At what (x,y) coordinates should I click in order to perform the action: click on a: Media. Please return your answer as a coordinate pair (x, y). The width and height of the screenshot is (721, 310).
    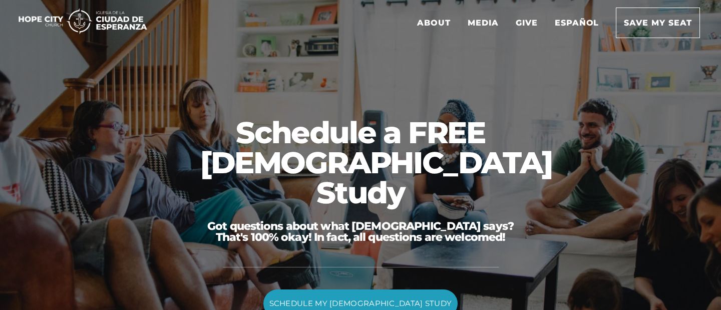
    Looking at the image, I should click on (483, 23).